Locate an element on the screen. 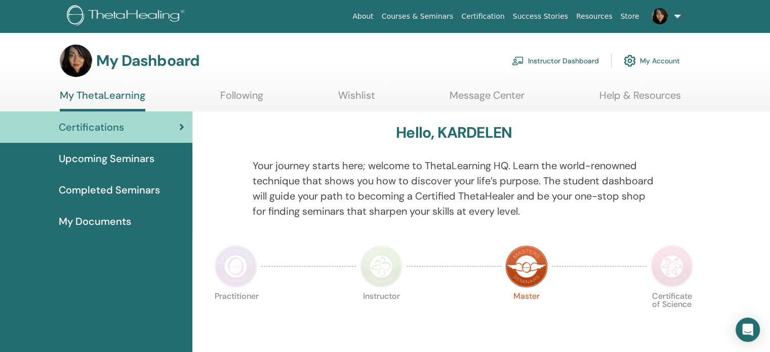 Image resolution: width=770 pixels, height=352 pixels. a: My ThetaLearning is located at coordinates (102, 100).